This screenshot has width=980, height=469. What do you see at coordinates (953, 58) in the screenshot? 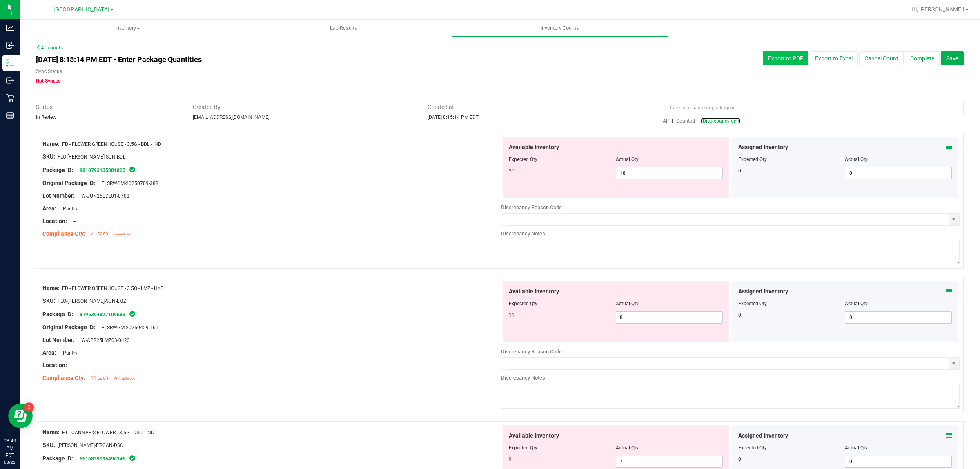
I see `span: Save` at bounding box center [953, 58].